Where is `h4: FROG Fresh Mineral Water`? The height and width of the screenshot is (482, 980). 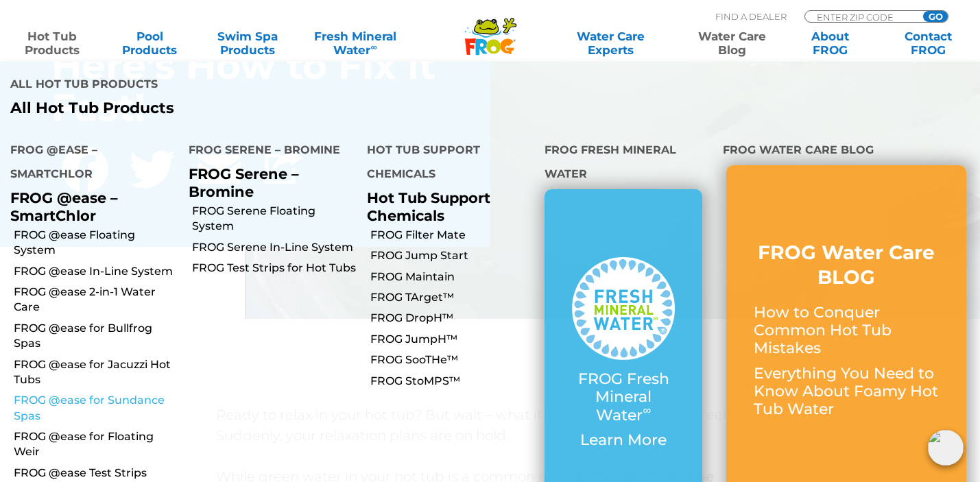
h4: FROG Fresh Mineral Water is located at coordinates (624, 163).